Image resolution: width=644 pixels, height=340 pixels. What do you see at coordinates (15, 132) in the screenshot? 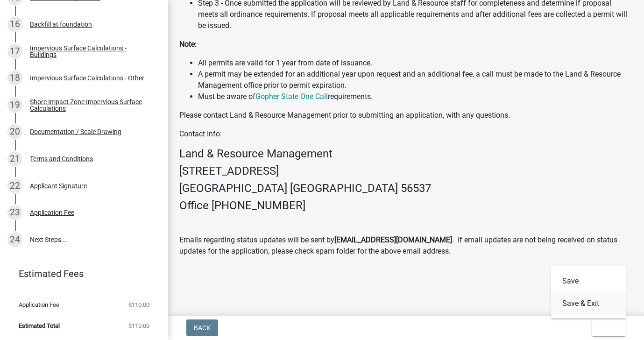
I see `div: 20` at bounding box center [15, 132].